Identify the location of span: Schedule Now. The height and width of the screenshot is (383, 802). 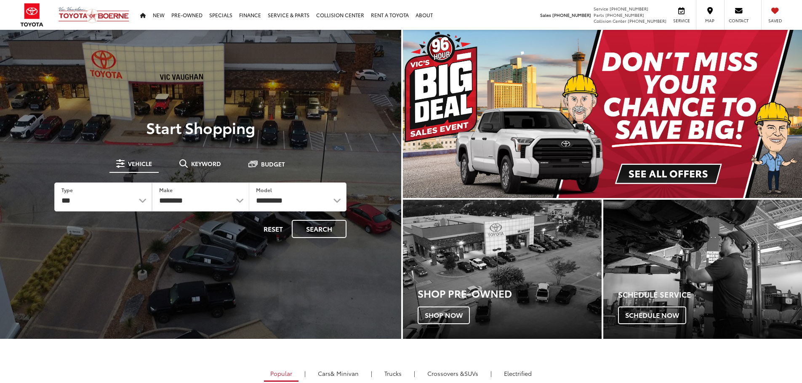
(652, 316).